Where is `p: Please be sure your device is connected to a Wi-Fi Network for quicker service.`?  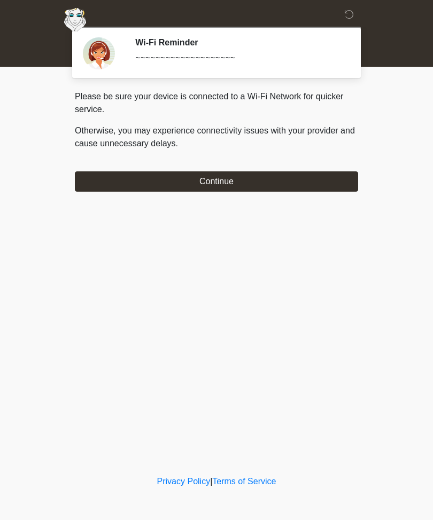 p: Please be sure your device is connected to a Wi-Fi Network for quicker service. is located at coordinates (216, 103).